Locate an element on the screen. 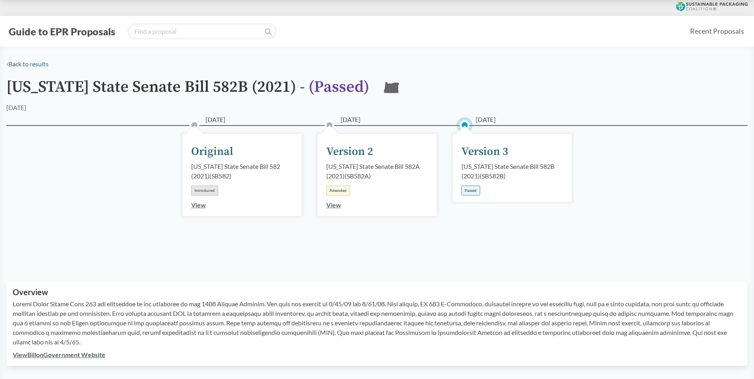  a: Recent Proposals is located at coordinates (717, 31).